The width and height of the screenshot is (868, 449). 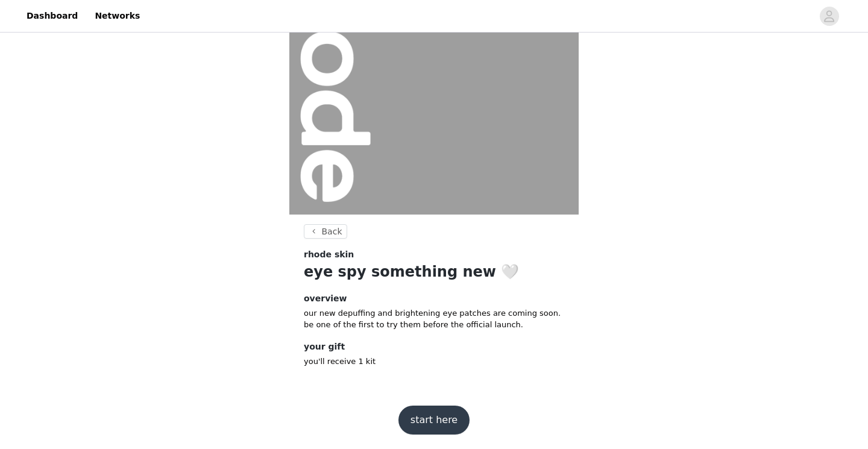 I want to click on h4: overview, so click(x=434, y=299).